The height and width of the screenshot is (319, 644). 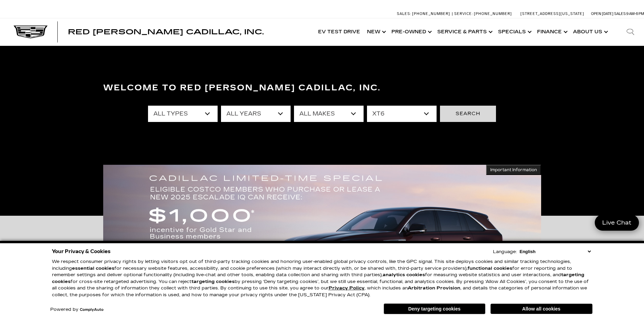 I want to click on strong: essential cookies, so click(x=93, y=268).